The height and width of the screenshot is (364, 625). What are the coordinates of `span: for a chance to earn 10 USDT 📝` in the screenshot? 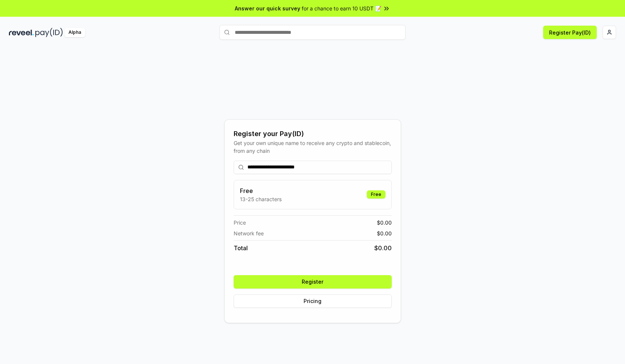 It's located at (342, 8).